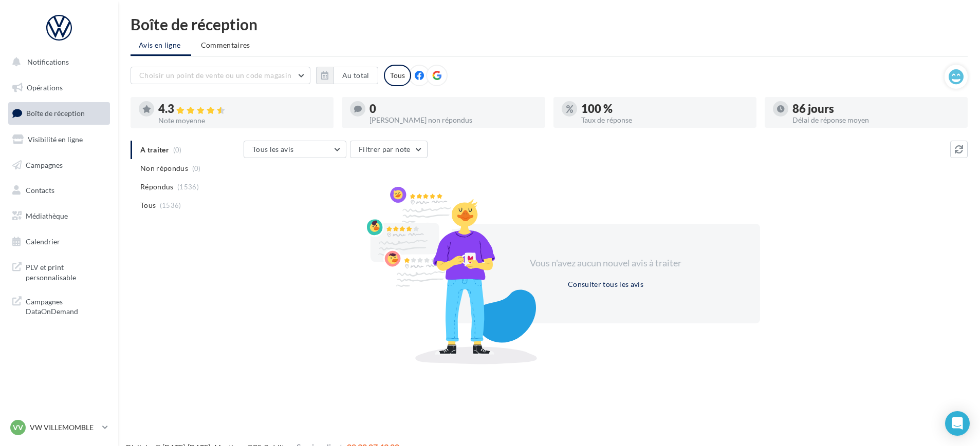 The height and width of the screenshot is (446, 980). What do you see at coordinates (875, 109) in the screenshot?
I see `div: 86 jours` at bounding box center [875, 109].